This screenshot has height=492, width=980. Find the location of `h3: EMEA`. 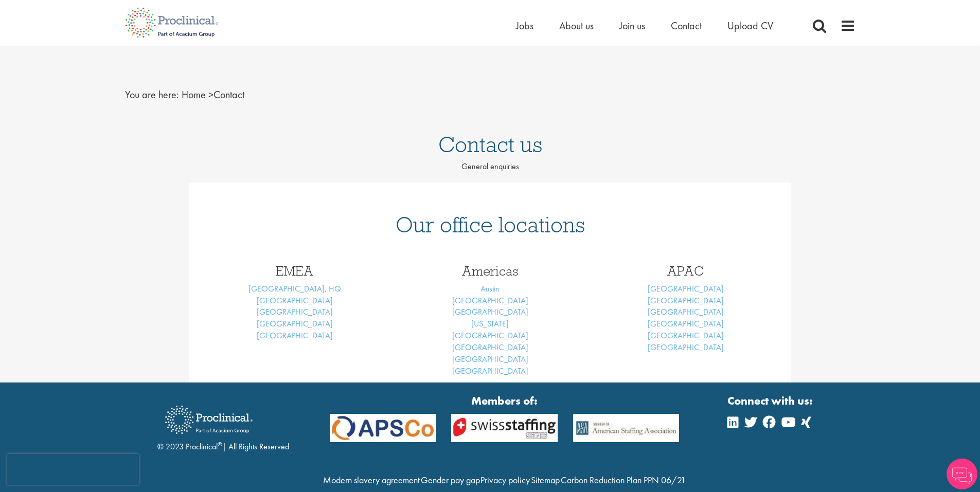

h3: EMEA is located at coordinates (295, 271).